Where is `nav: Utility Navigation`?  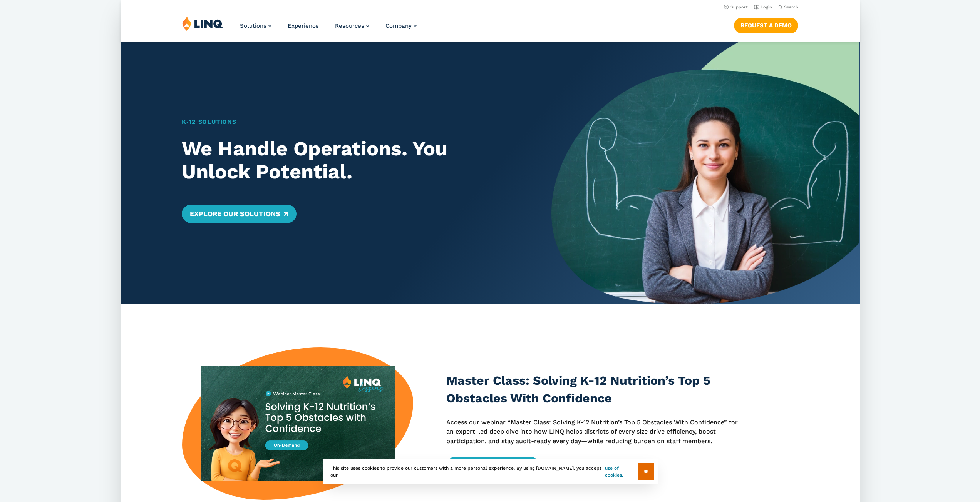 nav: Utility Navigation is located at coordinates (490, 7).